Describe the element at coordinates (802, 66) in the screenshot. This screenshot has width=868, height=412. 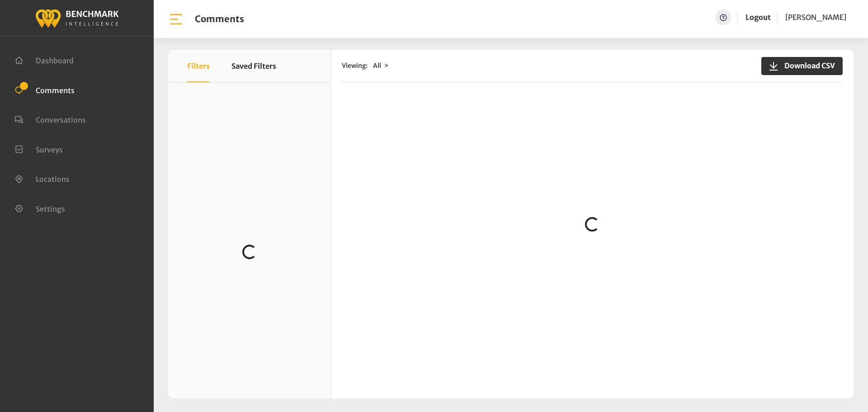
I see `button: Download CSV` at that location.